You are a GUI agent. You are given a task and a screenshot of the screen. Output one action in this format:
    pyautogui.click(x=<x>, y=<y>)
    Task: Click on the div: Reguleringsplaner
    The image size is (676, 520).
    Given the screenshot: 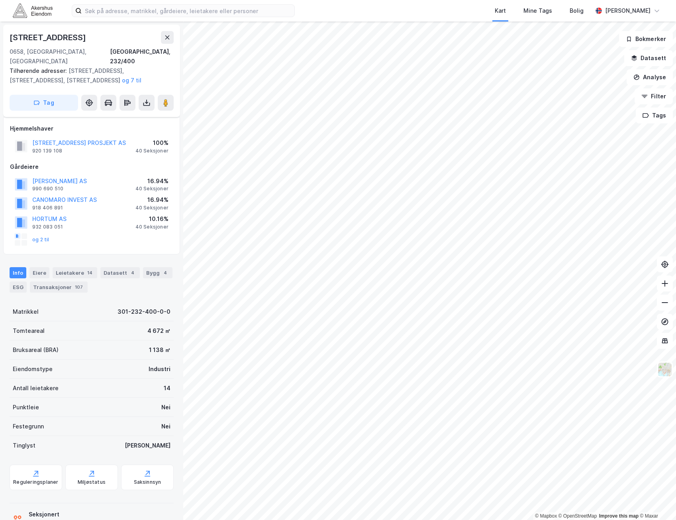 What is the action you would take?
    pyautogui.click(x=35, y=482)
    